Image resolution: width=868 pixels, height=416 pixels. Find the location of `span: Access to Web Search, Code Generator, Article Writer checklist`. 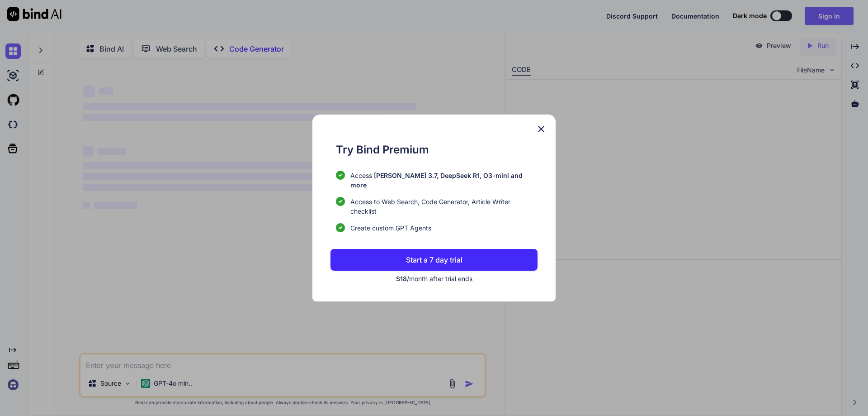

span: Access to Web Search, Code Generator, Article Writer checklist is located at coordinates (444, 206).